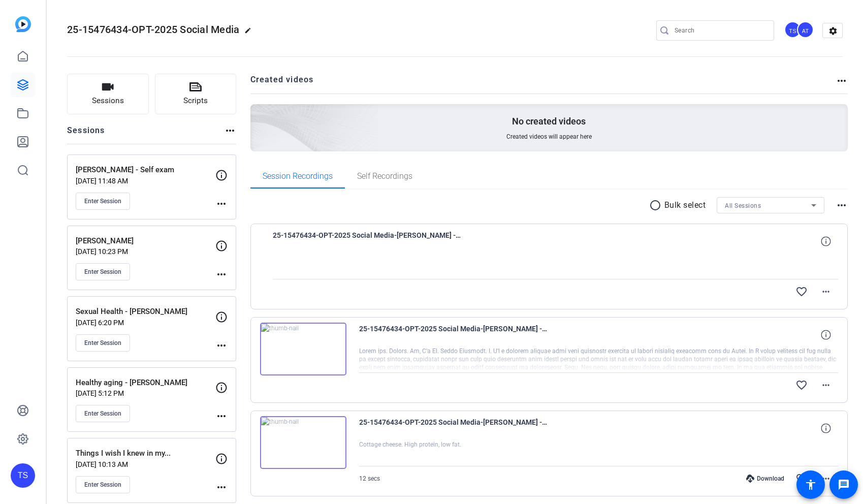 The height and width of the screenshot is (504, 863). Describe the element at coordinates (793, 30) in the screenshot. I see `ngx-avatar: Tilt Studios` at that location.